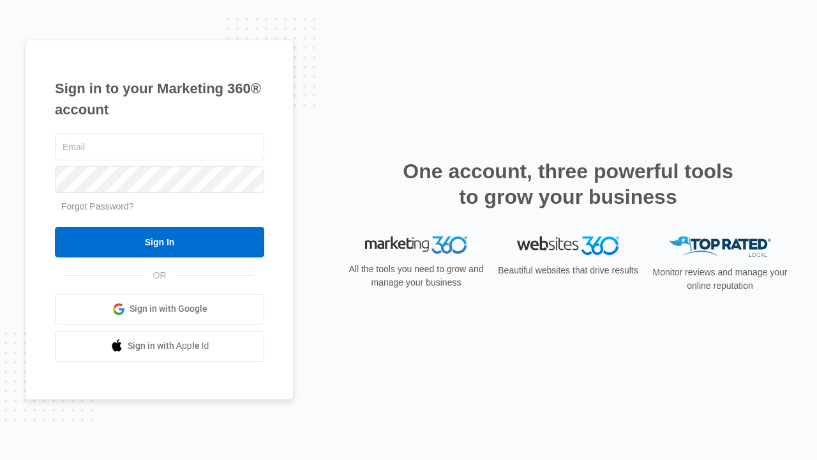  What do you see at coordinates (720, 246) in the screenshot?
I see `img: Top Rated Local` at bounding box center [720, 246].